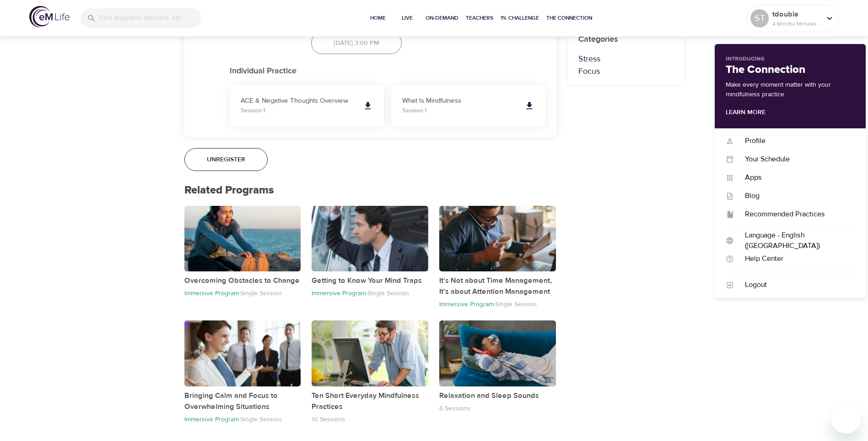 This screenshot has width=868, height=441. I want to click on div: Profile, so click(794, 141).